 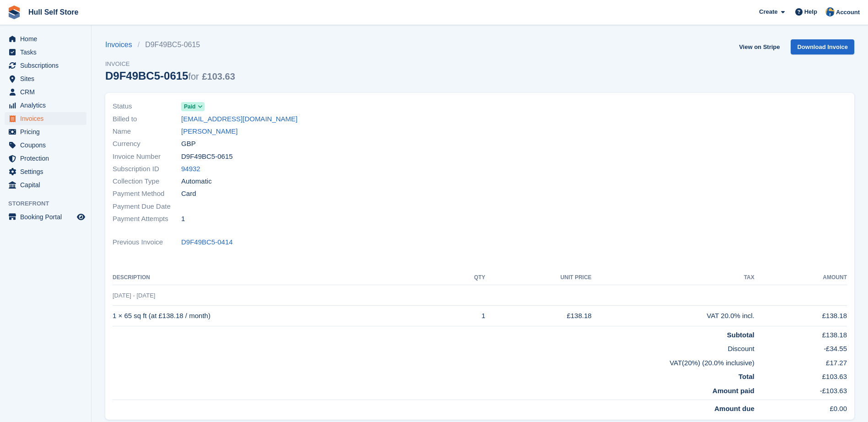 I want to click on span: GBP, so click(x=188, y=144).